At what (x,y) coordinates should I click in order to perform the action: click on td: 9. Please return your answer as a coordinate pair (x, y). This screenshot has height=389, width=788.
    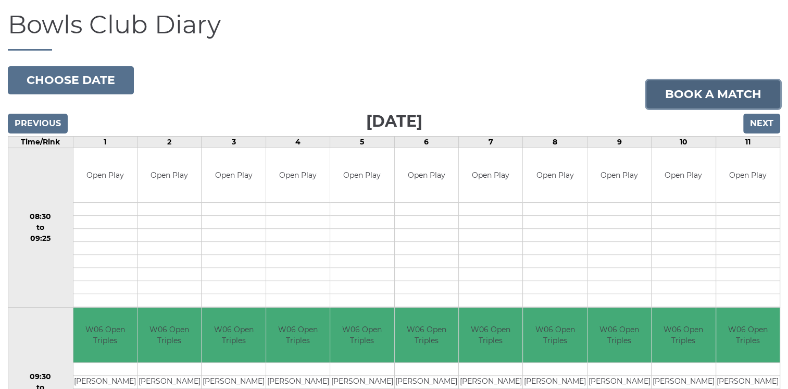
    Looking at the image, I should click on (619, 142).